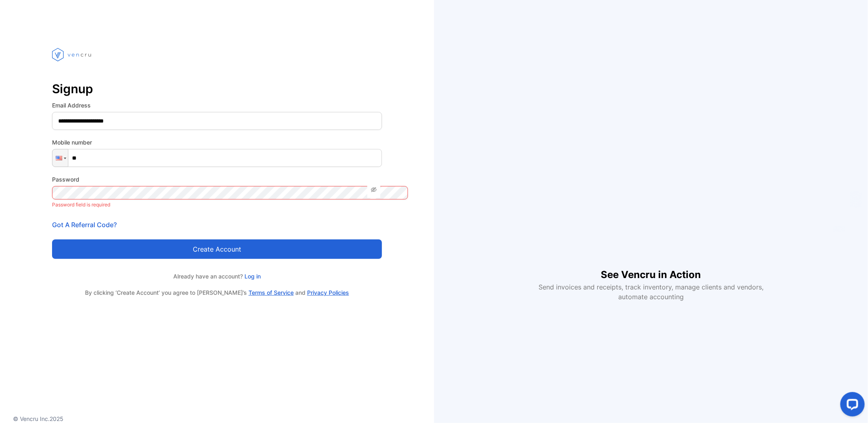 The height and width of the screenshot is (423, 868). What do you see at coordinates (217, 88) in the screenshot?
I see `p: Signup` at bounding box center [217, 88].